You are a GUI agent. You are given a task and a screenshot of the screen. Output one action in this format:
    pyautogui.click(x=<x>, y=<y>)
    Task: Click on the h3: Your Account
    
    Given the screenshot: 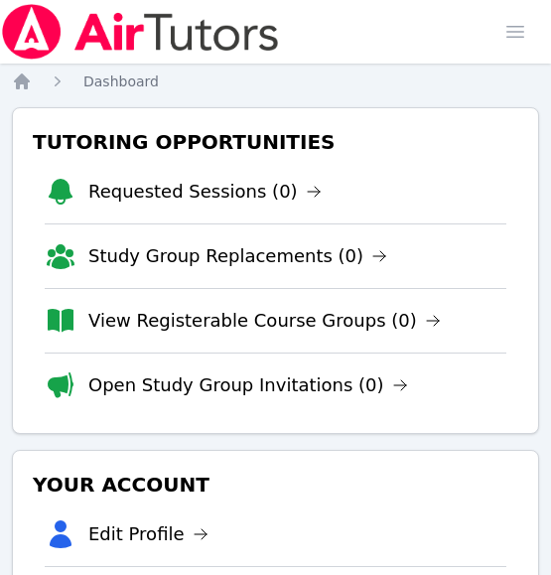 What is the action you would take?
    pyautogui.click(x=275, y=484)
    